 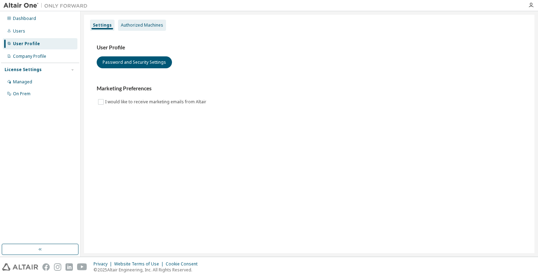 I want to click on div: Authorized Machines, so click(x=142, y=25).